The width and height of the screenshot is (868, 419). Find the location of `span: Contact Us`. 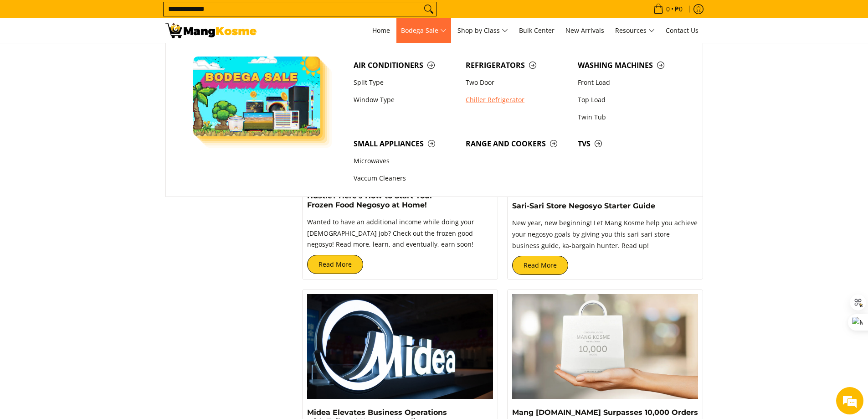

span: Contact Us is located at coordinates (682, 30).